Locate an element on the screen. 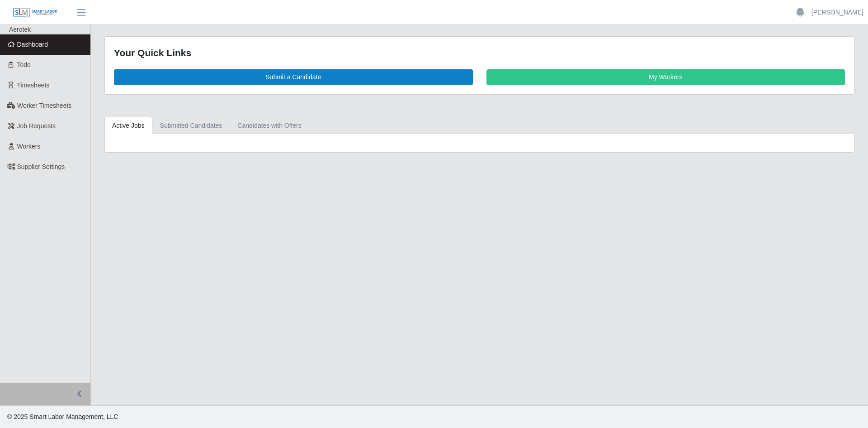 This screenshot has width=868, height=428. img: SLM Logo is located at coordinates (36, 13).